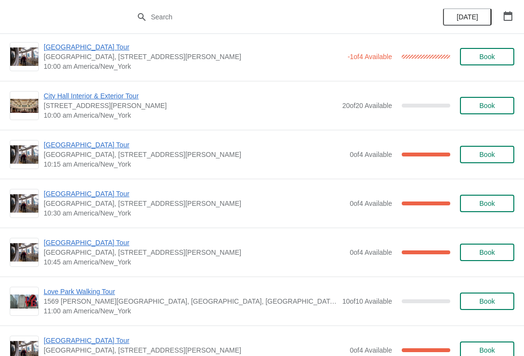 The image size is (524, 356). What do you see at coordinates (190, 96) in the screenshot?
I see `span: City Hall Interior & Exterior Tour` at bounding box center [190, 96].